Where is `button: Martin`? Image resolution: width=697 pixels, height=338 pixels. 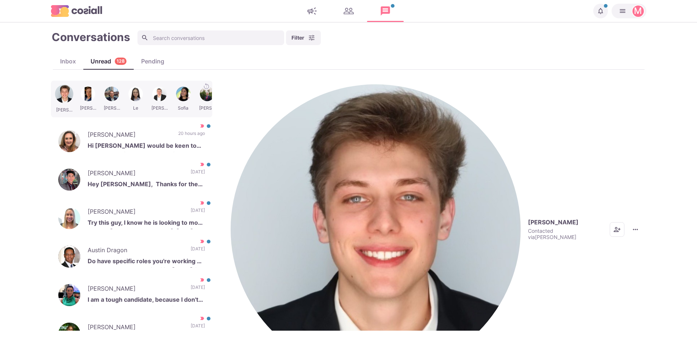
button: Martin is located at coordinates (629, 11).